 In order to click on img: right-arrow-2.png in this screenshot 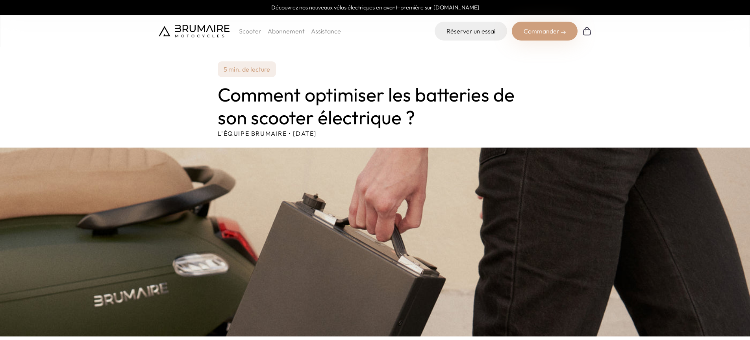, I will do `click(563, 32)`.